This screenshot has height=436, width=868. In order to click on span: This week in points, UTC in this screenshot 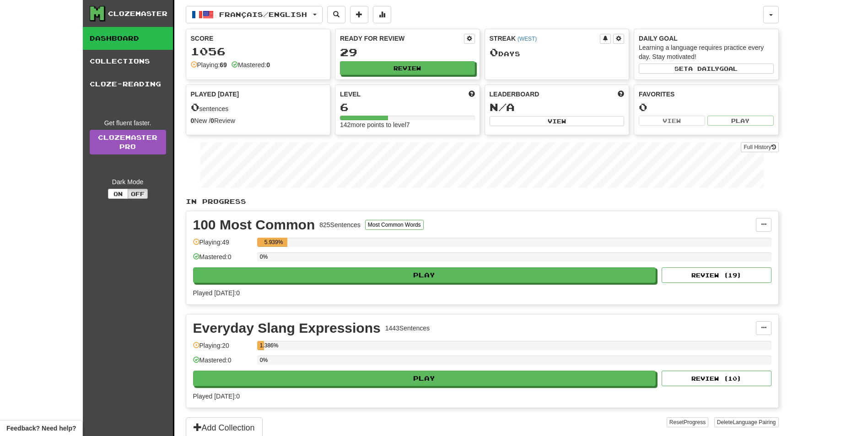, I will do `click(621, 94)`.